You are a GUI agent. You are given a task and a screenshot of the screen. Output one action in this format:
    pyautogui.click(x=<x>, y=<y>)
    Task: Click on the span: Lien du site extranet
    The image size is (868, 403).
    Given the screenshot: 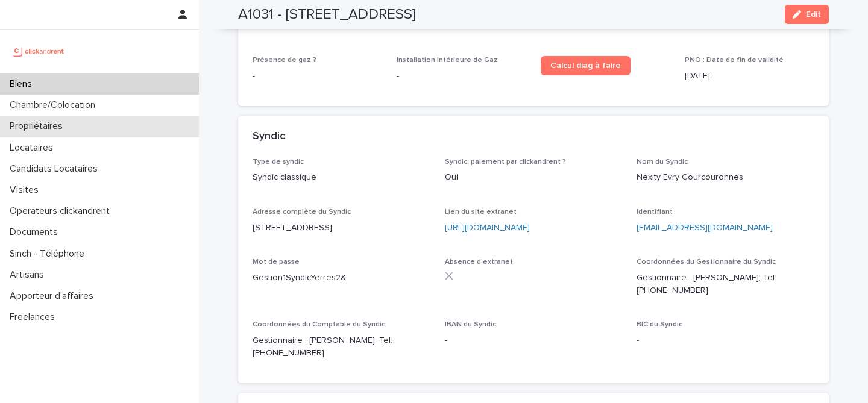 What is the action you would take?
    pyautogui.click(x=480, y=212)
    